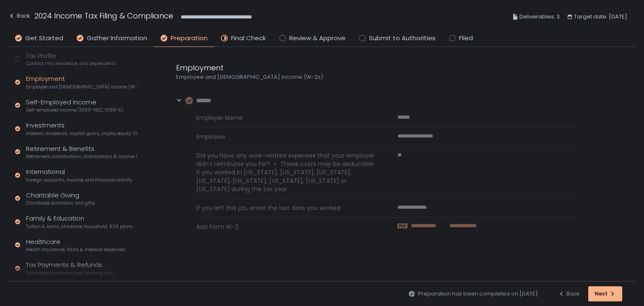  I want to click on span: Add Form W-2, so click(287, 227).